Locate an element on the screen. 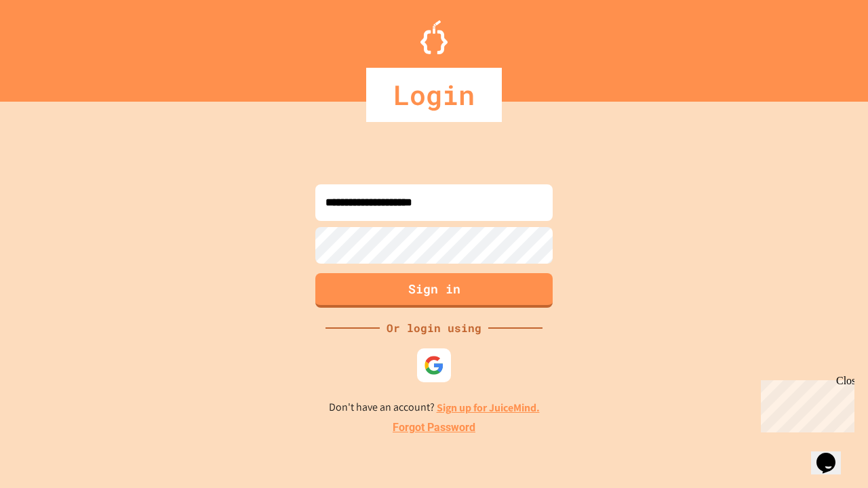 This screenshot has width=868, height=488. img: google-icon.svg is located at coordinates (434, 365).